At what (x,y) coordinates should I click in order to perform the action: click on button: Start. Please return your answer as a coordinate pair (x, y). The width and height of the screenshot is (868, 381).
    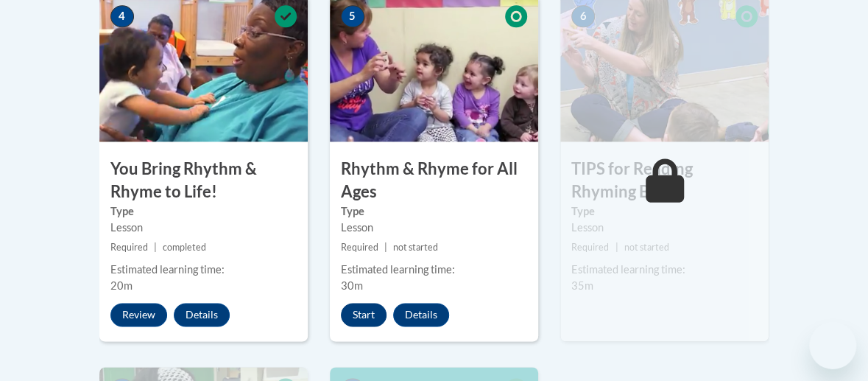
    Looking at the image, I should click on (364, 315).